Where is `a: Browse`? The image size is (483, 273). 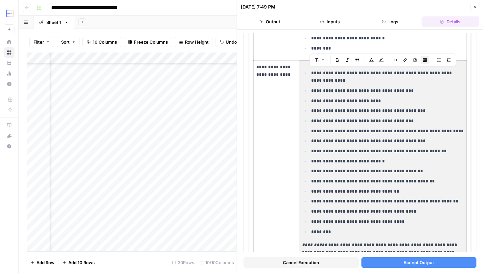 a: Browse is located at coordinates (9, 53).